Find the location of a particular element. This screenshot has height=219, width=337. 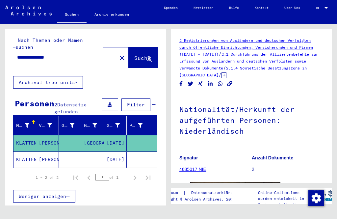

div: Zustimmung ändern is located at coordinates (316, 198).